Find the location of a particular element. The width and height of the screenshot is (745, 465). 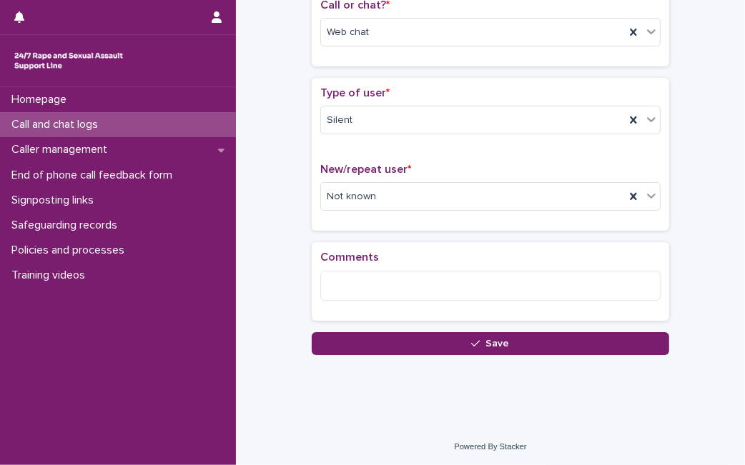

p: Policies and processes is located at coordinates (71, 250).